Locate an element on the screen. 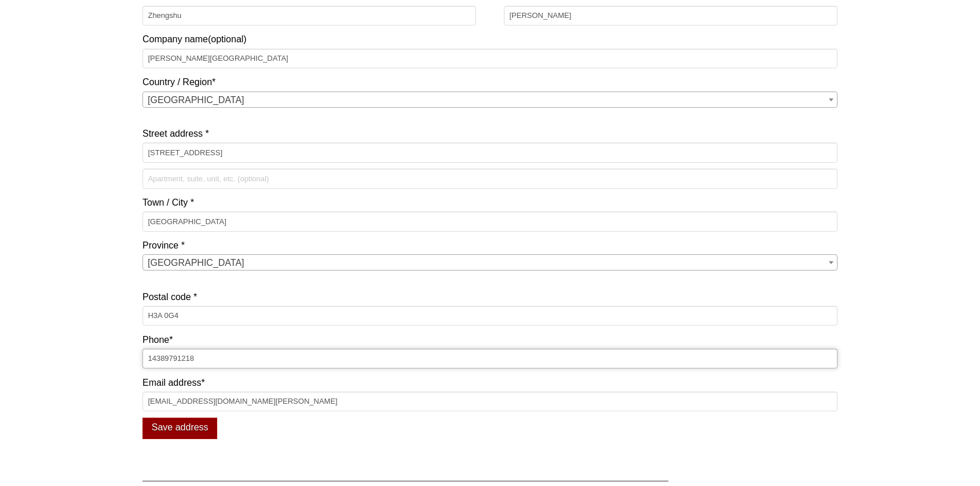 The image size is (980, 486). label: Town / City is located at coordinates (490, 202).